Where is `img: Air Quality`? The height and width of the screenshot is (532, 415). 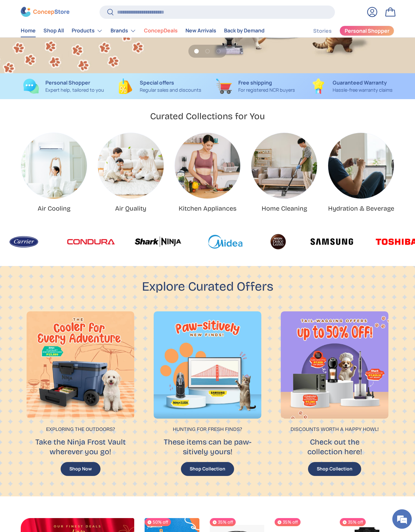 img: Air Quality is located at coordinates (131, 165).